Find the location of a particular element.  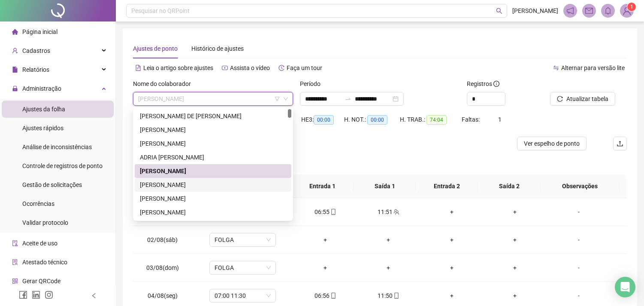

div: AIDIL PEREIRA COSTA is located at coordinates (213, 199).